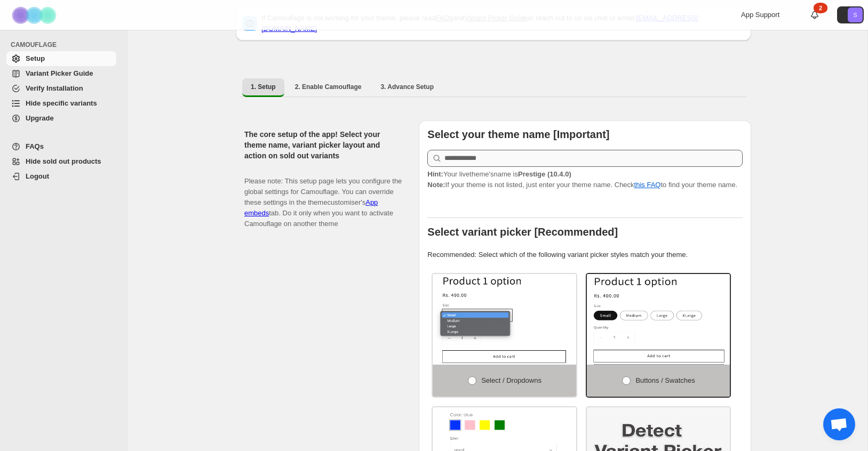 The image size is (868, 451). What do you see at coordinates (436, 184) in the screenshot?
I see `strong: Note:` at bounding box center [436, 184].